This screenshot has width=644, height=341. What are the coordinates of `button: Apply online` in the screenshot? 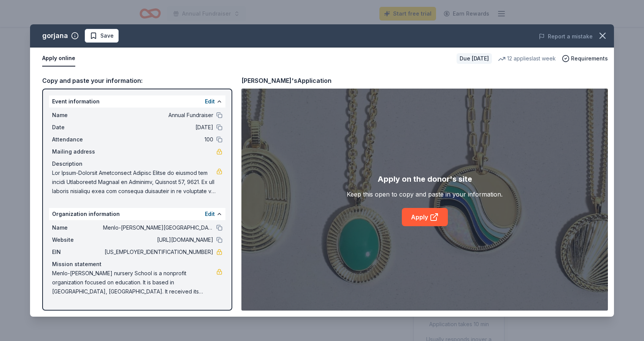 It's located at (59, 59).